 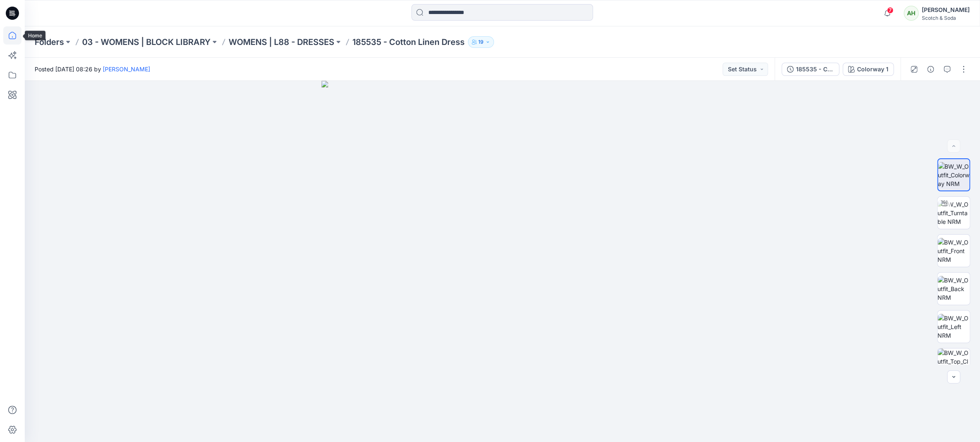 I want to click on img: BW_W_Outfit_Turntable NRM, so click(x=954, y=213).